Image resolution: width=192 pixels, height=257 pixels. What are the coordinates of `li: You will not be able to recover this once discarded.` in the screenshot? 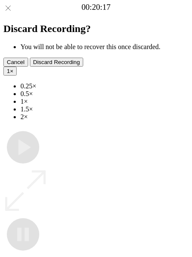 It's located at (104, 47).